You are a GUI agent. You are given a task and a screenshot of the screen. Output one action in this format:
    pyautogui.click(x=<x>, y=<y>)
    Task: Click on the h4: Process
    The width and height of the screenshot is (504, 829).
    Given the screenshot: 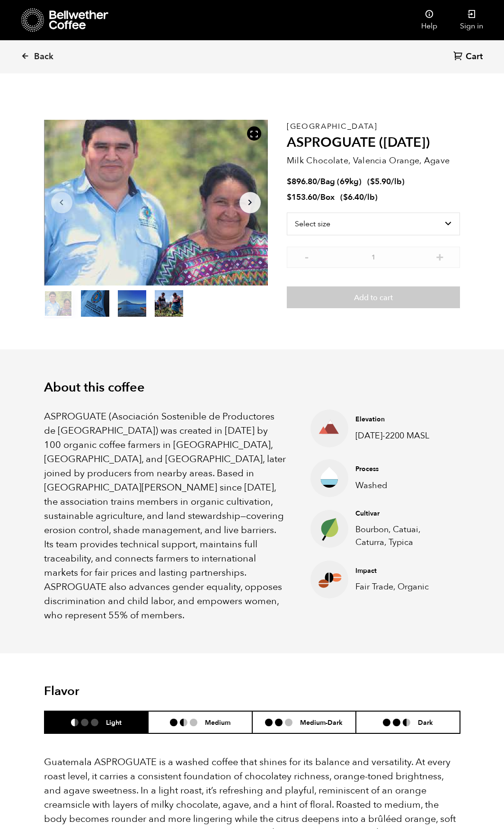 What is the action you would take?
    pyautogui.click(x=400, y=469)
    